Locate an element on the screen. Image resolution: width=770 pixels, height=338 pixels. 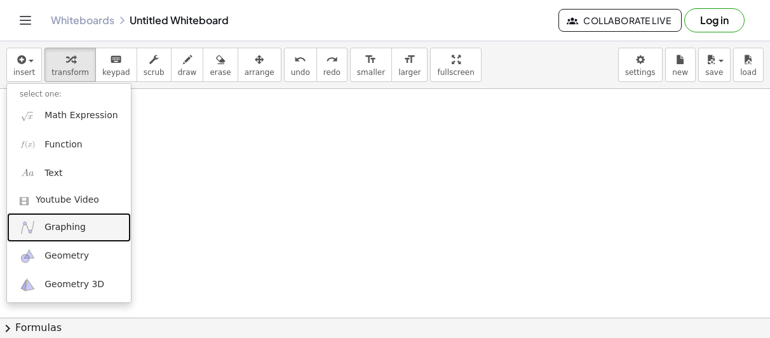
span: insert is located at coordinates (24, 72).